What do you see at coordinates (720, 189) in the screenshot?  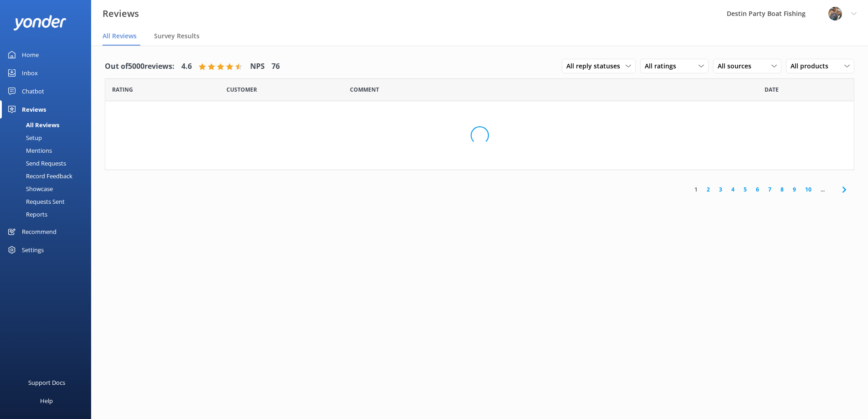 I see `a: 3` at bounding box center [720, 189].